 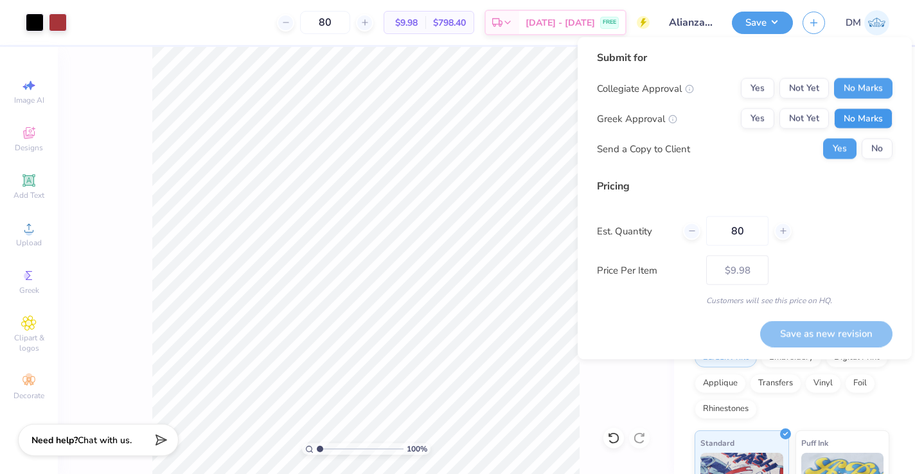 What do you see at coordinates (55, 440) in the screenshot?
I see `strong: Need help?` at bounding box center [55, 440].